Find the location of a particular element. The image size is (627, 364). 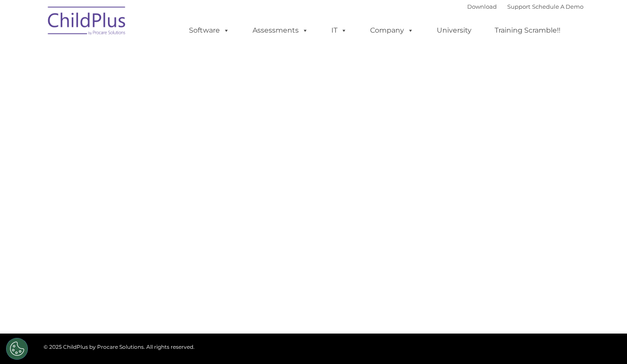

a: Download is located at coordinates (482, 6).